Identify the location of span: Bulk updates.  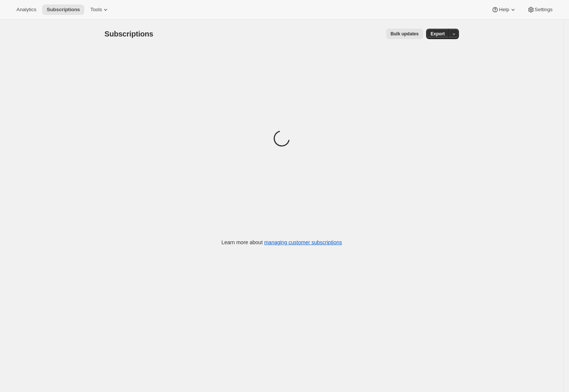
(404, 34).